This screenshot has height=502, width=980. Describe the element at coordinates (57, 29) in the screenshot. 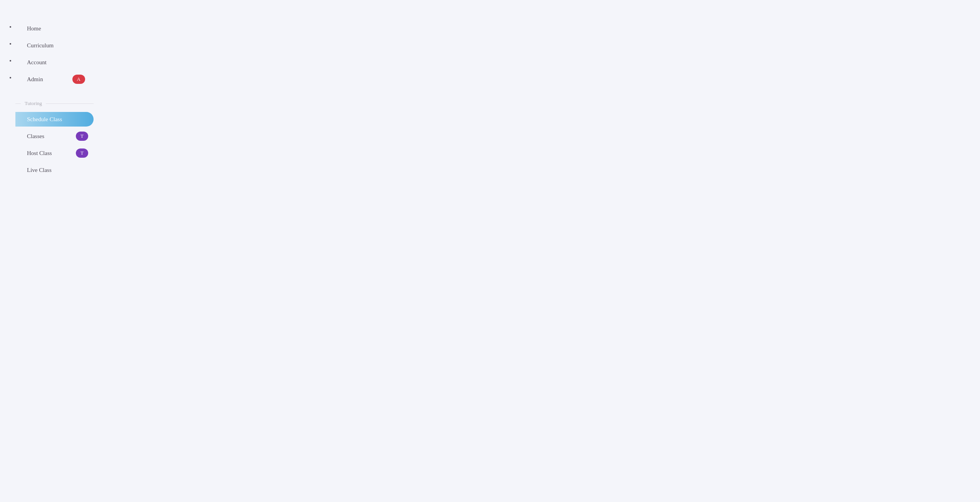

I see `span: Home` at that location.